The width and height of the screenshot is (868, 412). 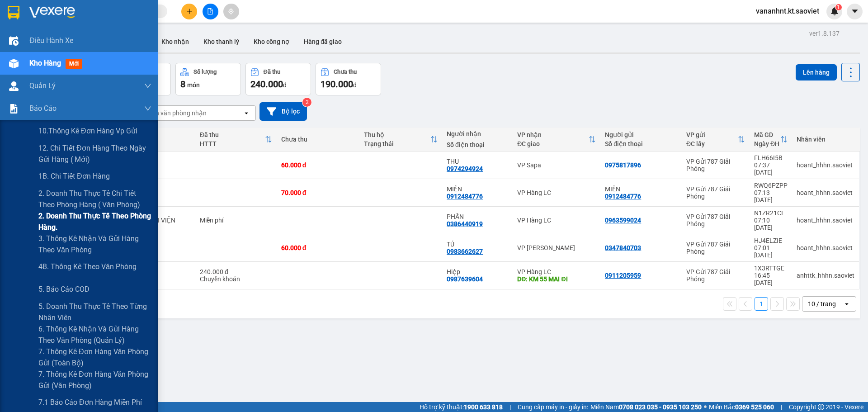 What do you see at coordinates (623, 276) in the screenshot?
I see `div: 0911205959` at bounding box center [623, 276].